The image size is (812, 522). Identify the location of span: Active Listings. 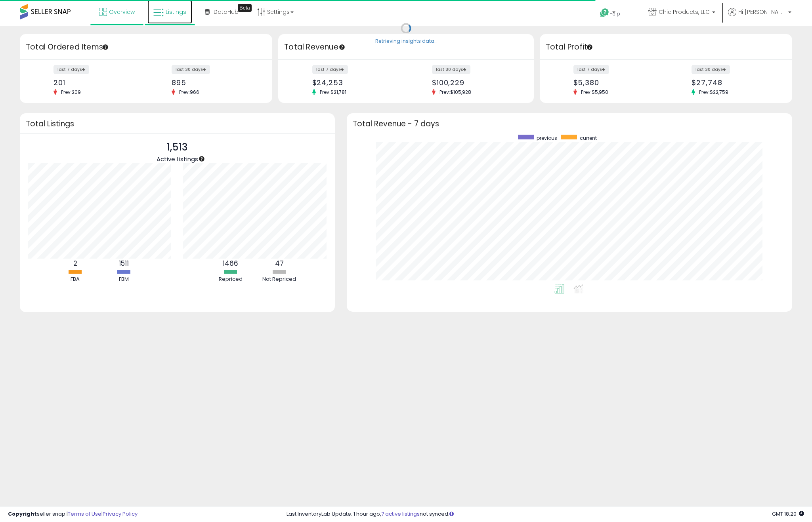
(177, 159).